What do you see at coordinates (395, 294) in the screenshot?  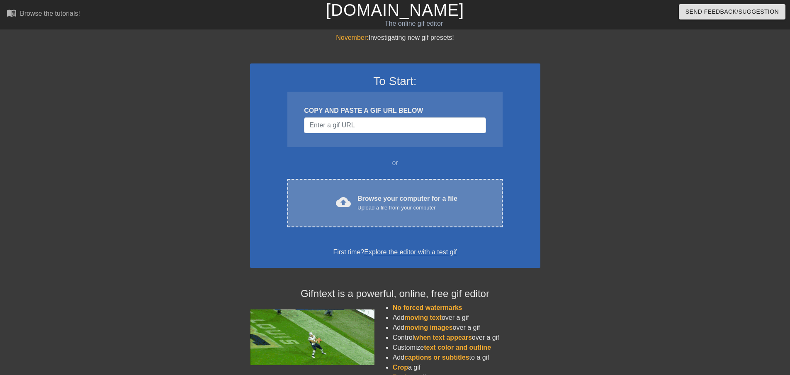 I see `h4: Gifntext is a powerful, online, free gif editor` at bounding box center [395, 294].